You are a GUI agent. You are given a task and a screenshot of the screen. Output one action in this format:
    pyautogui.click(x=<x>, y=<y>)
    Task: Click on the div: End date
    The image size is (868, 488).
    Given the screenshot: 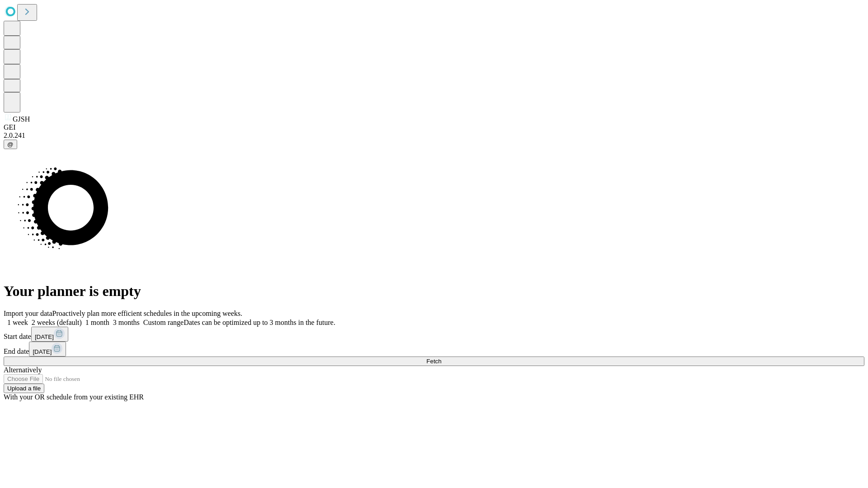 What is the action you would take?
    pyautogui.click(x=434, y=349)
    